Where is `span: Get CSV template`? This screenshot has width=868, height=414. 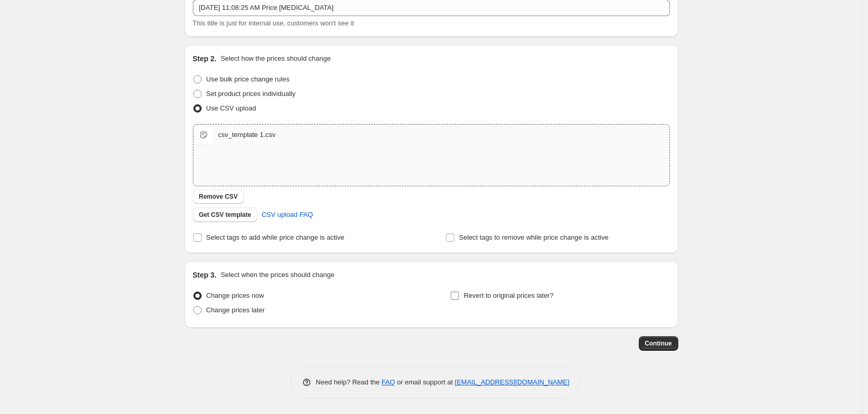 span: Get CSV template is located at coordinates (225, 215).